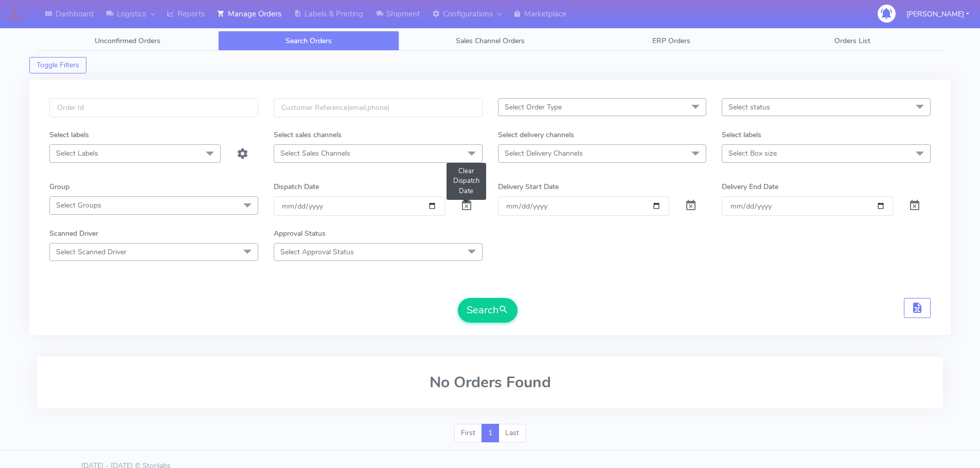  I want to click on label: Select delivery channels, so click(536, 135).